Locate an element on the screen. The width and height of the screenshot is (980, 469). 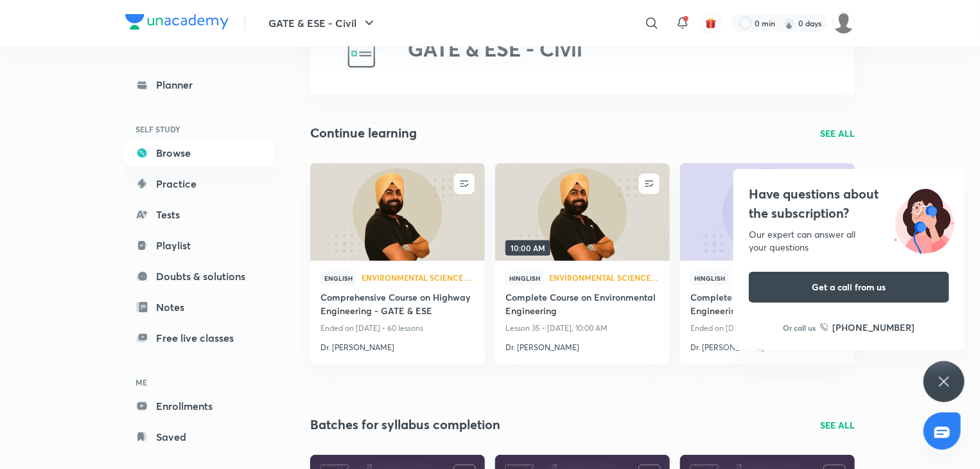
a: Saved is located at coordinates (200, 437).